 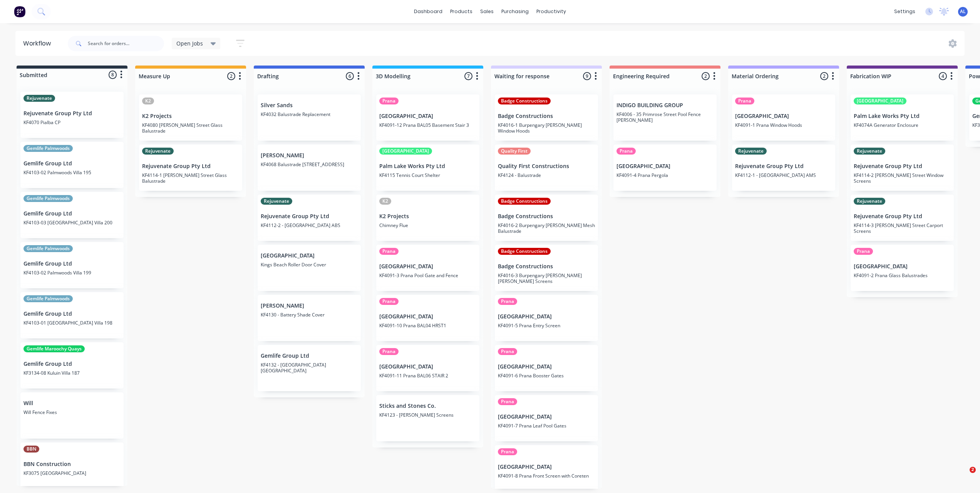 I want to click on p: Will, so click(x=72, y=403).